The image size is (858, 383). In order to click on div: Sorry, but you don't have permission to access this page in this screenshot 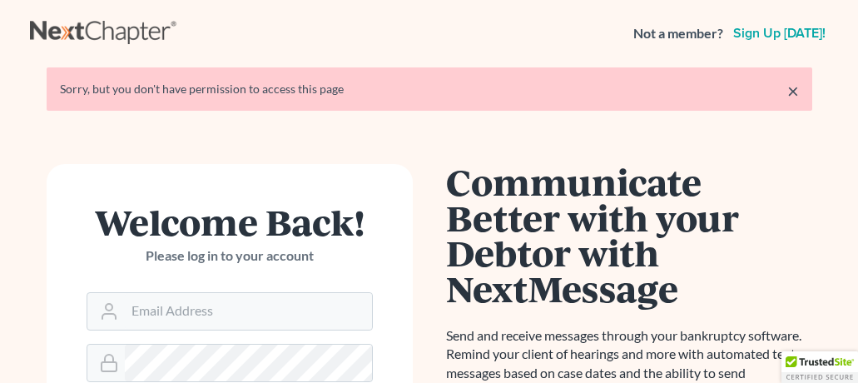, I will do `click(429, 89)`.